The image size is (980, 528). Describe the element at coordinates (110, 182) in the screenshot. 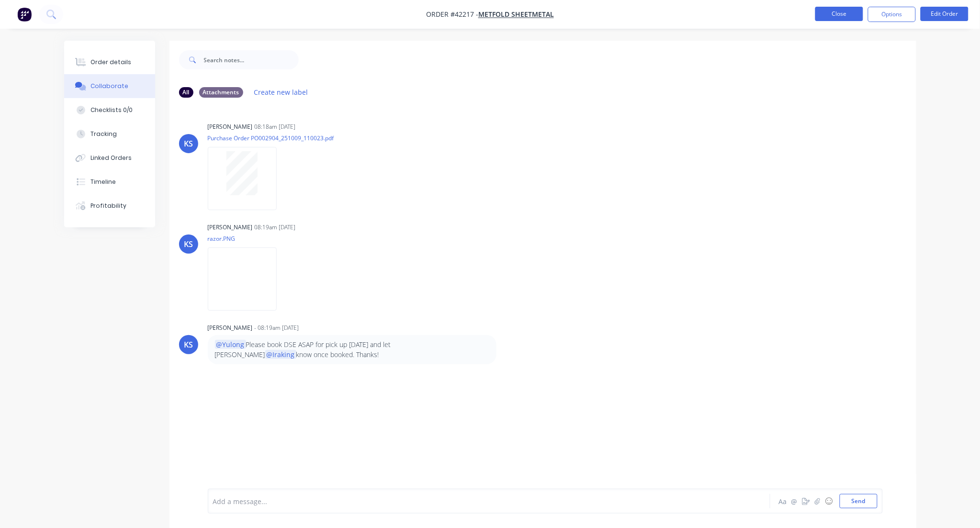

I see `button: Timeline` at that location.